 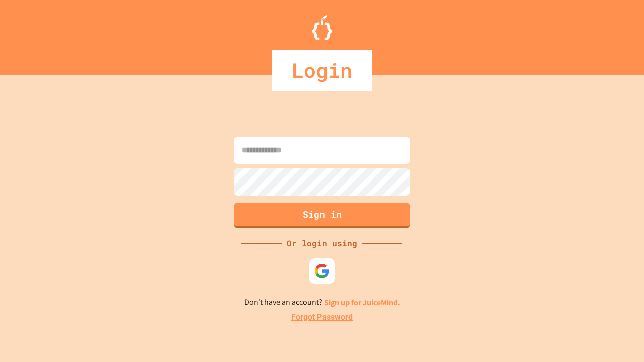 What do you see at coordinates (322, 28) in the screenshot?
I see `img: Logo.svg` at bounding box center [322, 28].